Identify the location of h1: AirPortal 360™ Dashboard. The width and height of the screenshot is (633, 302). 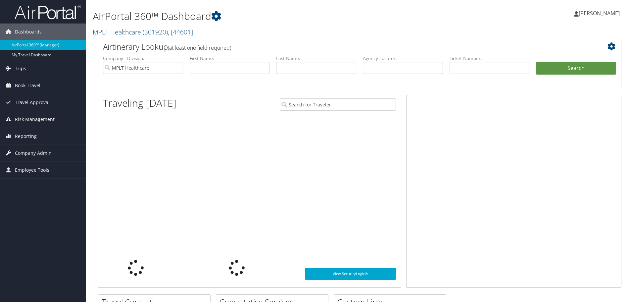
(271, 16).